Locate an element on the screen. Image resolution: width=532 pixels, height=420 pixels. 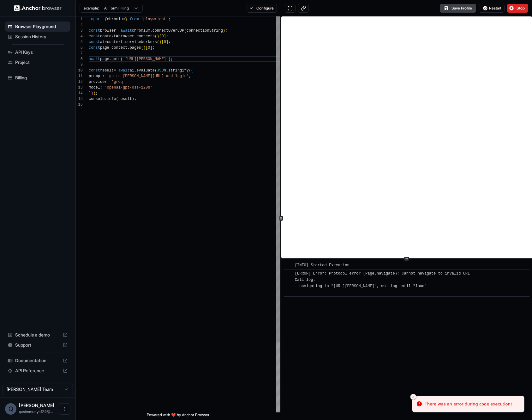
span: info is located at coordinates (111, 99).